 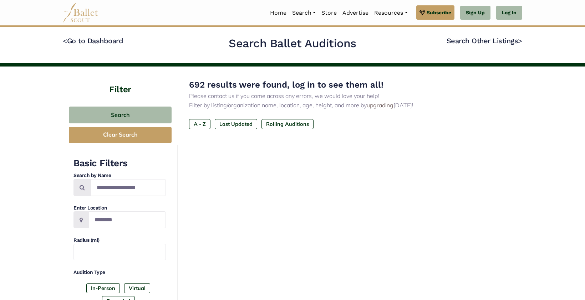 I want to click on span: 692 results were found, log in to see them all!, so click(x=286, y=85).